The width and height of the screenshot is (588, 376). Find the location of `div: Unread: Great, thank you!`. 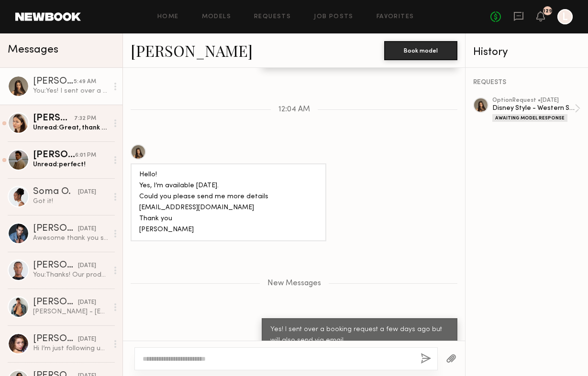

div: Unread: Great, thank you! is located at coordinates (71, 128).